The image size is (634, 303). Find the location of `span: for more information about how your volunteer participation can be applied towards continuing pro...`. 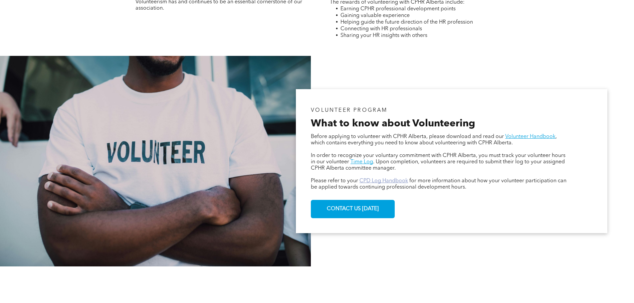

span: for more information about how your volunteer participation can be applied towards continuing pro... is located at coordinates (439, 184).